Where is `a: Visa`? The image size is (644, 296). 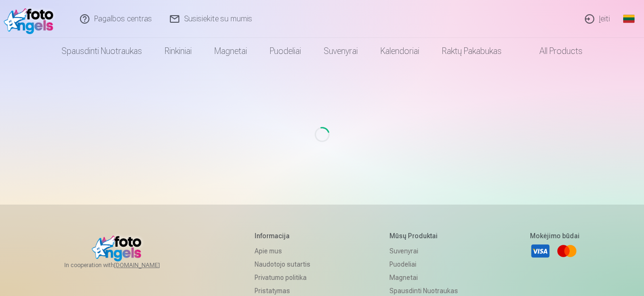 a: Visa is located at coordinates (541, 251).